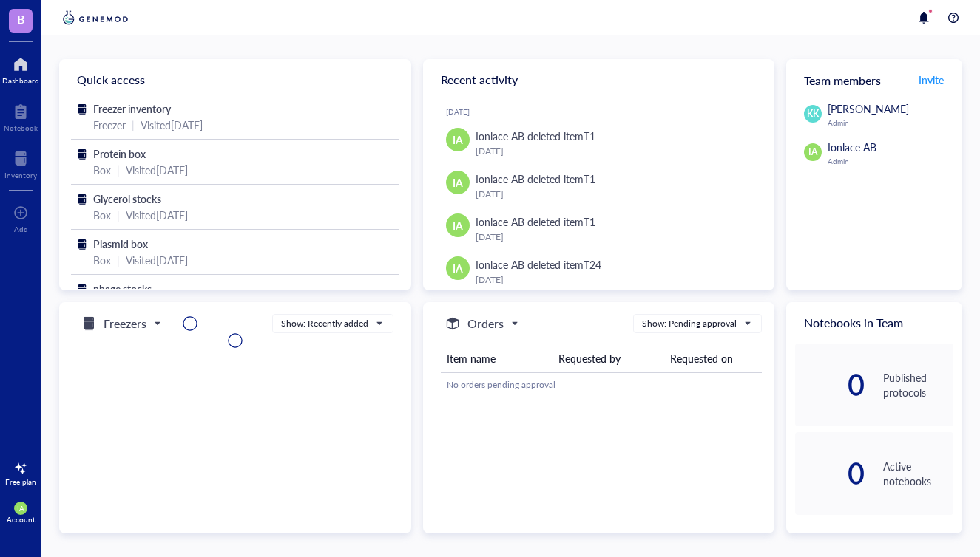  Describe the element at coordinates (485, 324) in the screenshot. I see `h5: Orders` at that location.